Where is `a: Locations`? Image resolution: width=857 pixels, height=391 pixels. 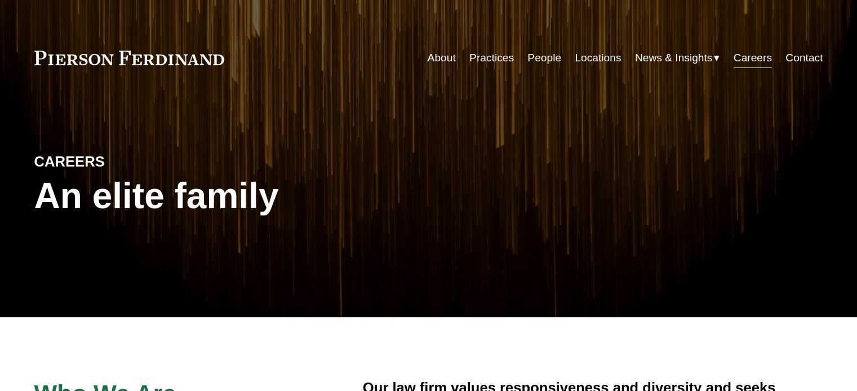 a: Locations is located at coordinates (598, 58).